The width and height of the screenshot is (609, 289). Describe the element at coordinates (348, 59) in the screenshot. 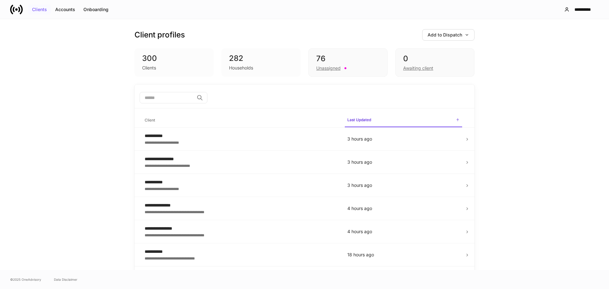

I see `div: 76` at that location.